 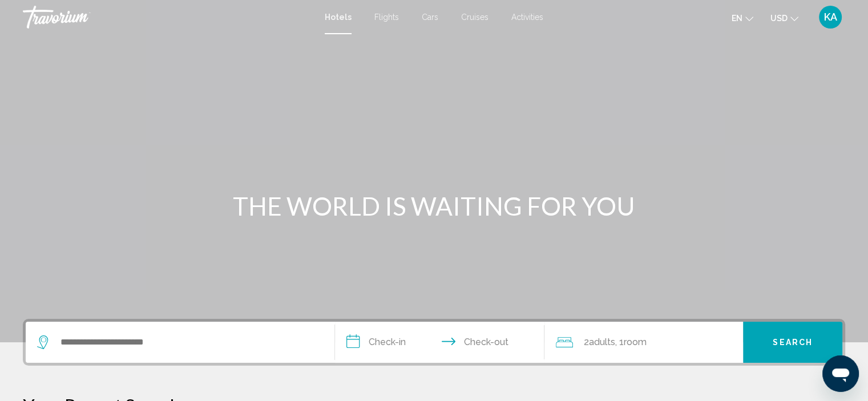 What do you see at coordinates (630, 342) in the screenshot?
I see `span: , 1` at bounding box center [630, 342].